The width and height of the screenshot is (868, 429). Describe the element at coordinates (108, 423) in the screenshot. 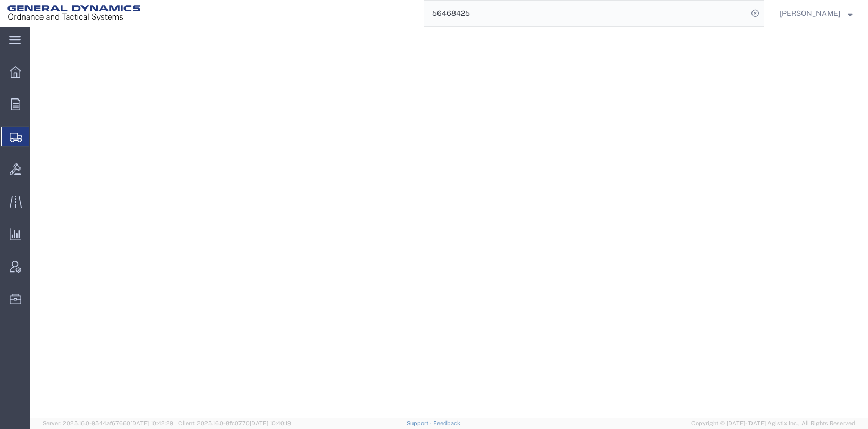

I see `span: Server: 2025.16.0-9544af67660` at that location.